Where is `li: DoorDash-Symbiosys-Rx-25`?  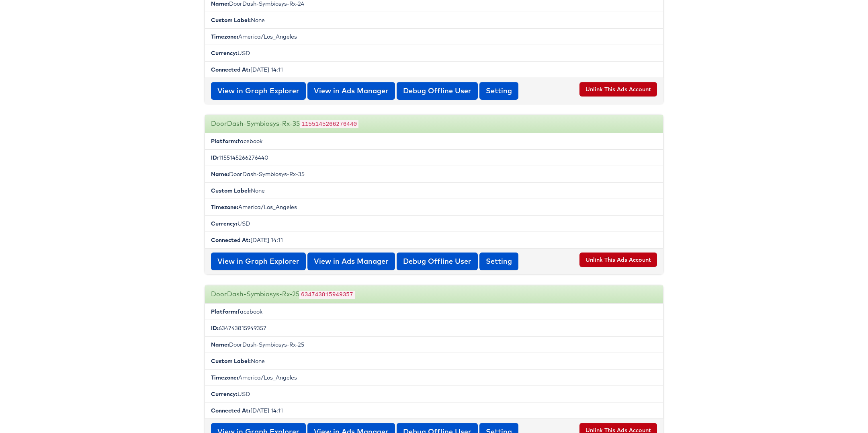 li: DoorDash-Symbiosys-Rx-25 is located at coordinates (434, 345).